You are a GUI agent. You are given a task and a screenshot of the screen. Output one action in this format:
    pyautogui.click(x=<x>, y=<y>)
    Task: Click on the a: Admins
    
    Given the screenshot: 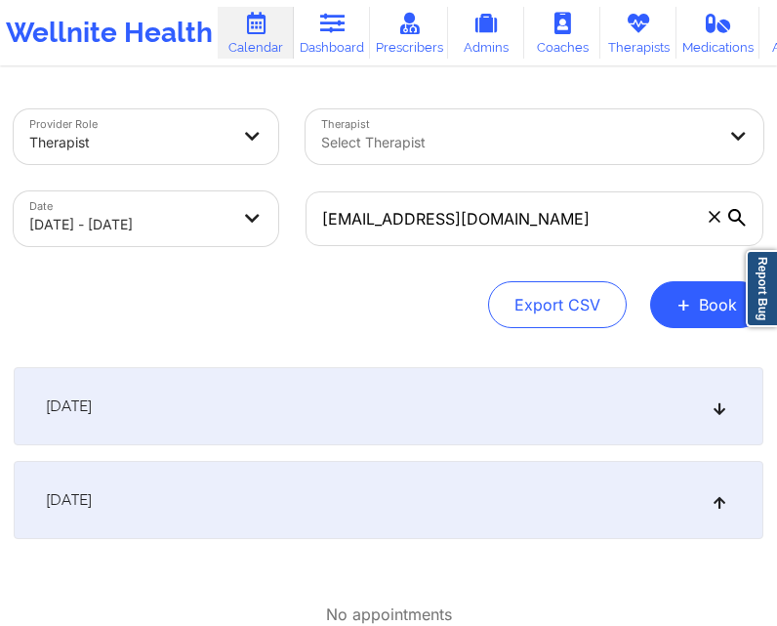 What is the action you would take?
    pyautogui.click(x=486, y=32)
    